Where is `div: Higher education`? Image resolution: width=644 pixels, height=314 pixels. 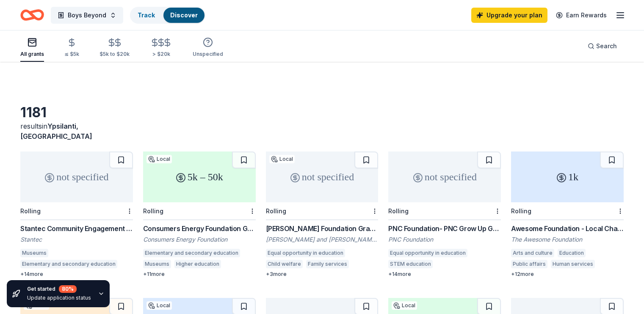
div: Higher education is located at coordinates (198, 264).